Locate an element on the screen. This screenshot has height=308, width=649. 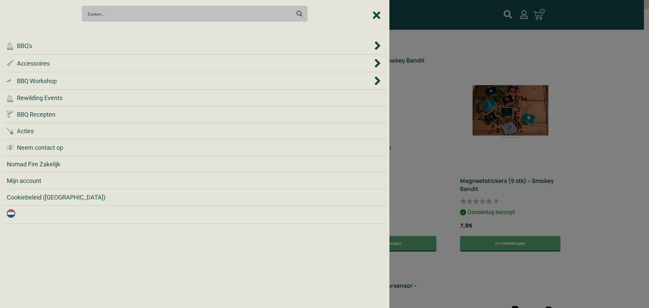
img: Nederlands is located at coordinates (11, 213).